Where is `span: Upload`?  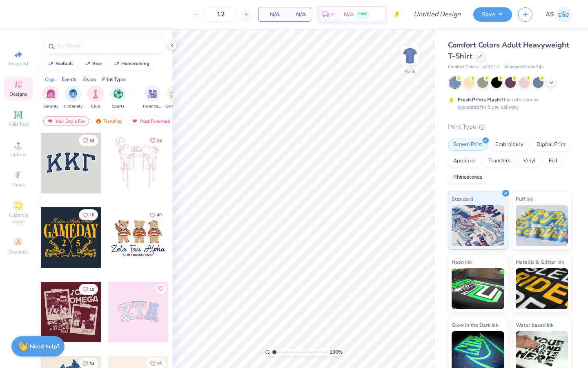 span: Upload is located at coordinates (18, 154).